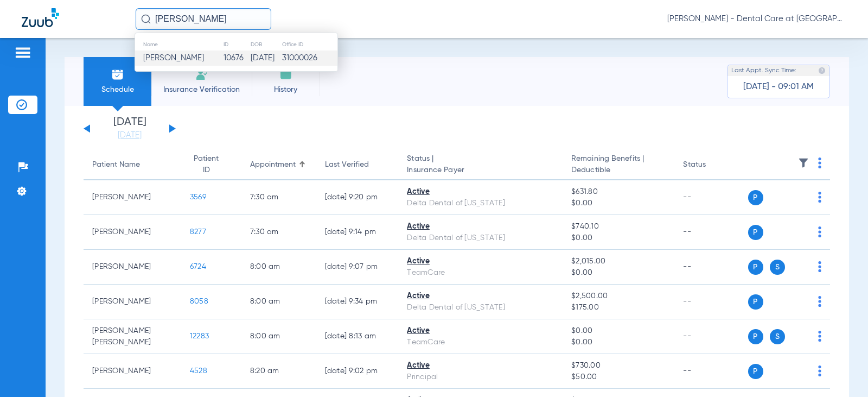 The image size is (868, 397). Describe the element at coordinates (711, 165) in the screenshot. I see `th: Status` at that location.